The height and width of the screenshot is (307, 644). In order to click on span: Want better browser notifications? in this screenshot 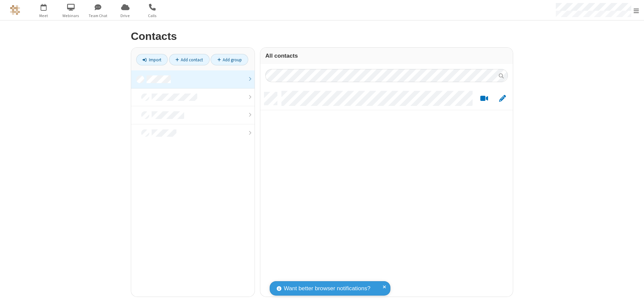, I will do `click(327, 289)`.